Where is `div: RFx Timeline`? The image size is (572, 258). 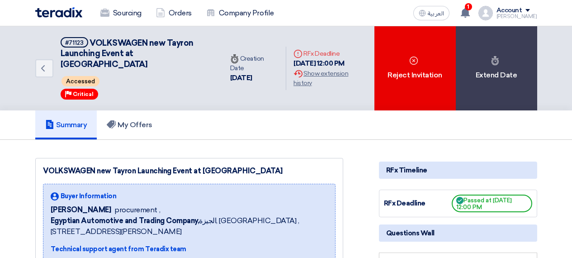
div: RFx Timeline is located at coordinates (458, 170).